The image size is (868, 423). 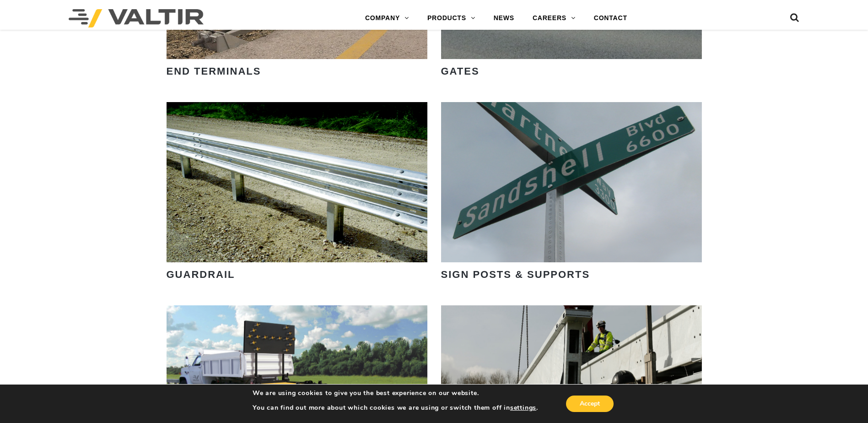 I want to click on a: NEWS, so click(x=504, y=18).